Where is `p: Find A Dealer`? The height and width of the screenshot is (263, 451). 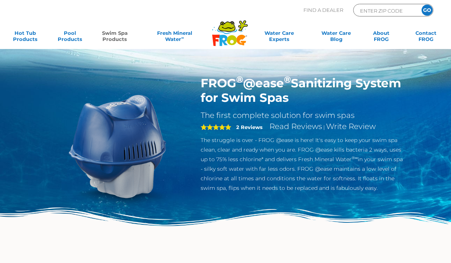 p: Find A Dealer is located at coordinates (323, 10).